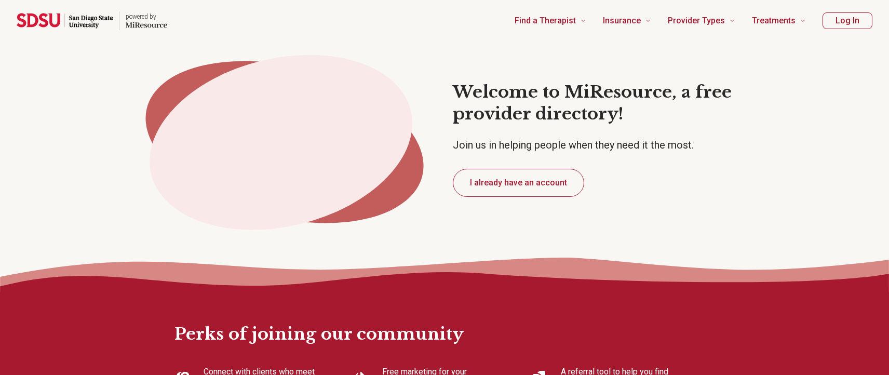 Image resolution: width=889 pixels, height=375 pixels. Describe the element at coordinates (774, 21) in the screenshot. I see `span: Treatments` at that location.